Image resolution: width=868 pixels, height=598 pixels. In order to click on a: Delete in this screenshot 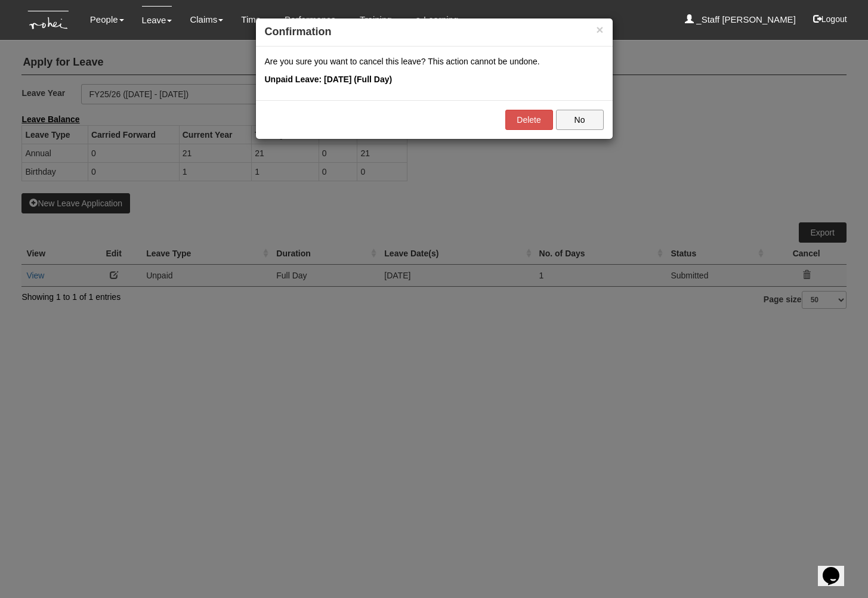, I will do `click(529, 120)`.